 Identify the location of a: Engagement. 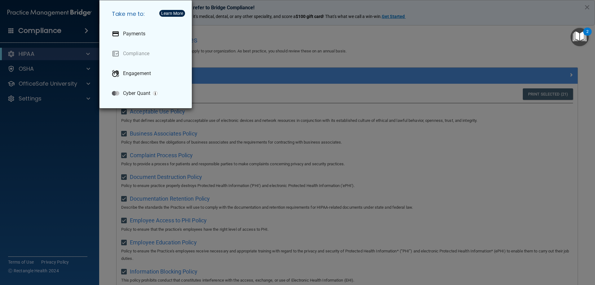
(147, 74).